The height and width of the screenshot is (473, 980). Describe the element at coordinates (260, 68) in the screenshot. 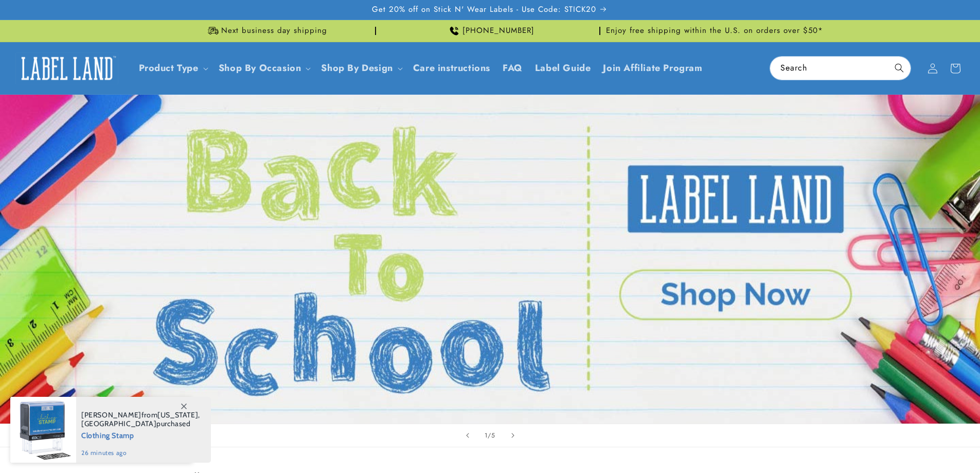

I see `span: Shop By Occasion` at that location.